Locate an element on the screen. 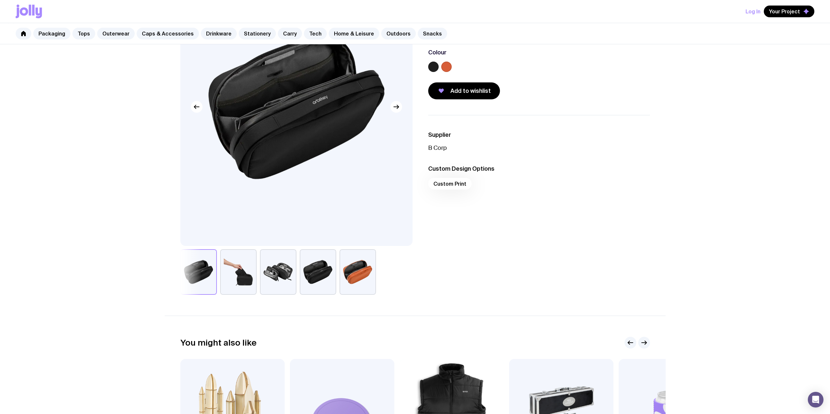 The width and height of the screenshot is (830, 414). a: Stationery is located at coordinates (257, 34).